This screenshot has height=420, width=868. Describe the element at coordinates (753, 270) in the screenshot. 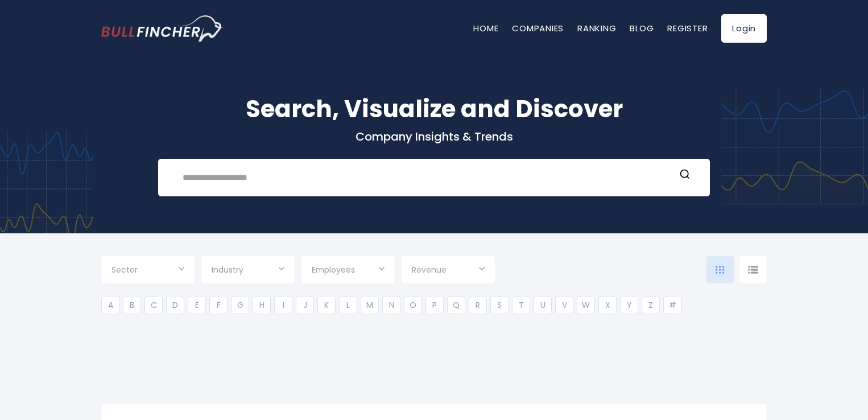

I see `img: icon-comp-list-view.svg` at that location.